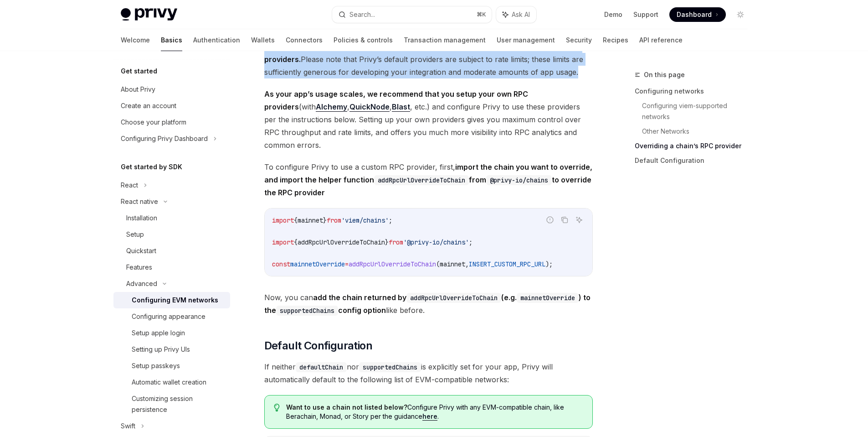  What do you see at coordinates (519, 180) in the screenshot?
I see `code: @privy-io/chains` at bounding box center [519, 180].